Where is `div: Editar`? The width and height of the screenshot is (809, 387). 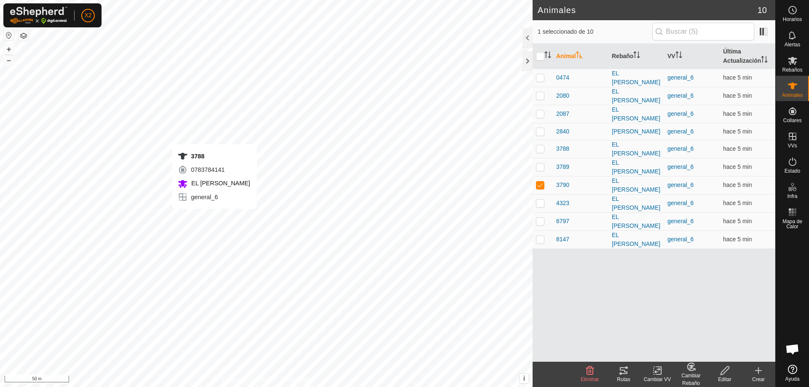
div: Editar is located at coordinates (725, 380).